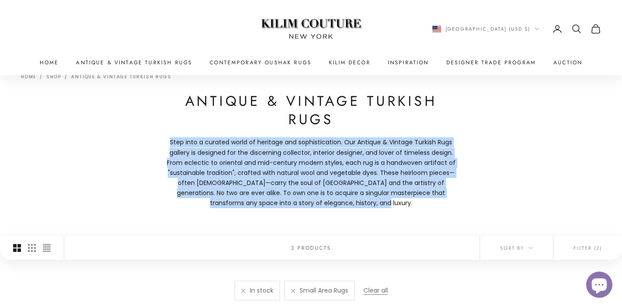  Describe the element at coordinates (262, 290) in the screenshot. I see `span: In stock` at that location.